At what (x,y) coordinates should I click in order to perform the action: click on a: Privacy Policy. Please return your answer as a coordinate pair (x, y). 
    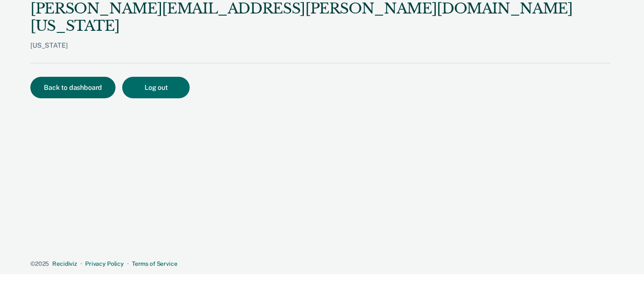
    Looking at the image, I should click on (105, 264).